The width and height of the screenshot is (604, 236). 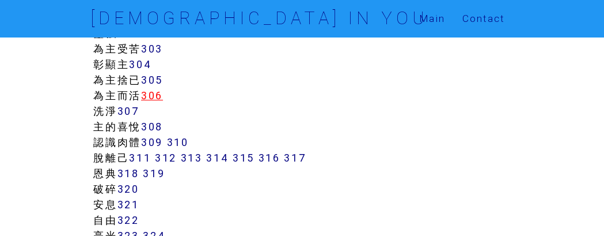 What do you see at coordinates (154, 173) in the screenshot?
I see `a: 319` at bounding box center [154, 173].